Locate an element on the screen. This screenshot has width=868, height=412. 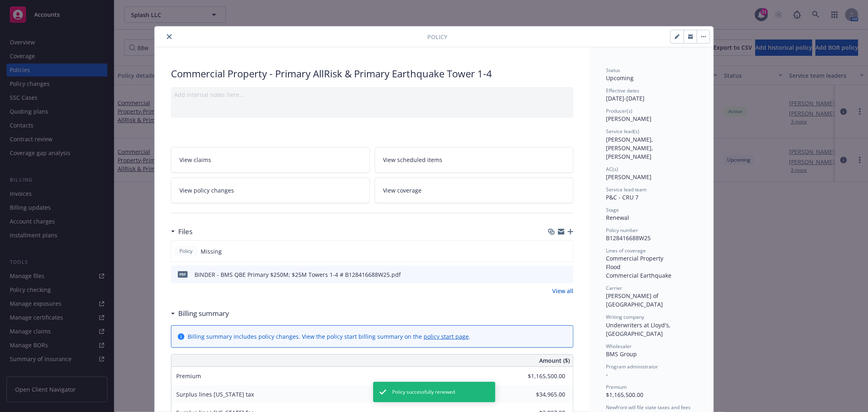
div: Billing summary is located at coordinates (200, 314).